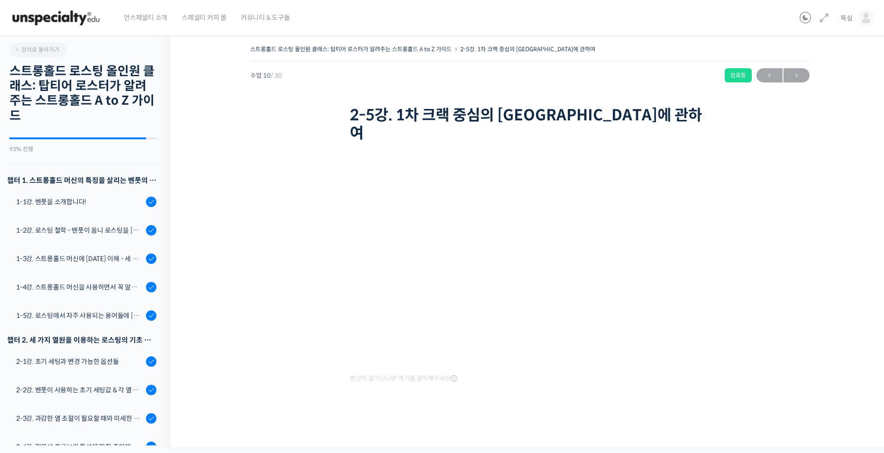 This screenshot has height=453, width=884. Describe the element at coordinates (82, 180) in the screenshot. I see `h3: 챕터 1. 스트롱홀드 머신의 특징을 살리는 벤풋의 로스팅 방식` at that location.